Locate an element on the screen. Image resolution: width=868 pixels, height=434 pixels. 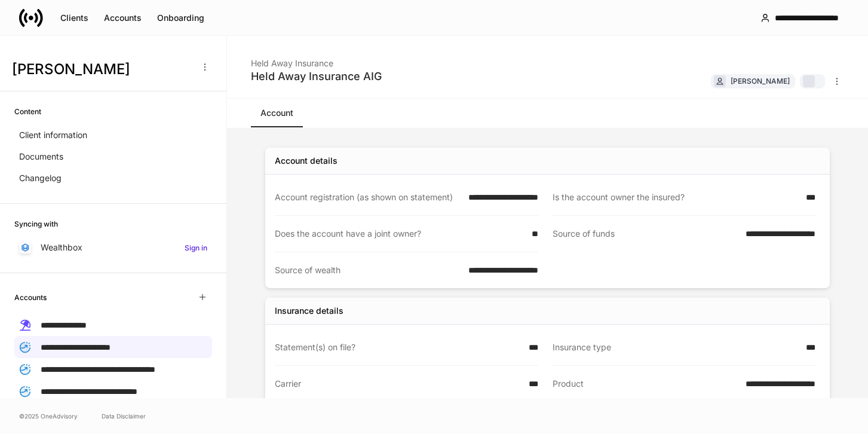
p: Wealthbox is located at coordinates (61, 248).